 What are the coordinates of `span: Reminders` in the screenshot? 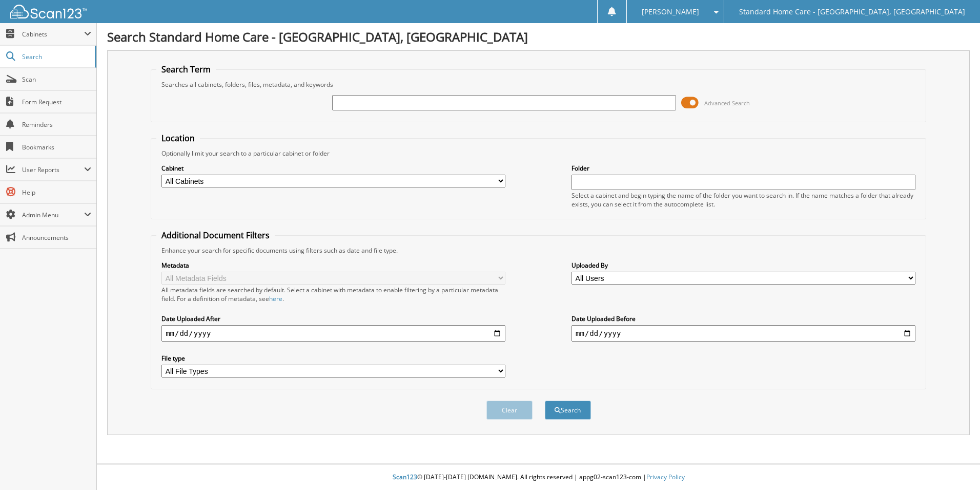 It's located at (57, 125).